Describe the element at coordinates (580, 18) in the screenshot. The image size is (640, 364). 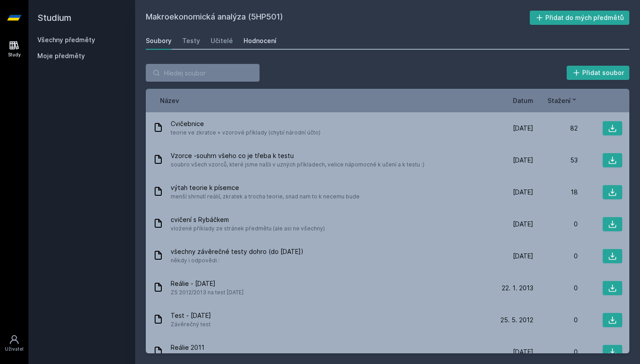
I see `button: Přidat do mých předmětů` at that location.